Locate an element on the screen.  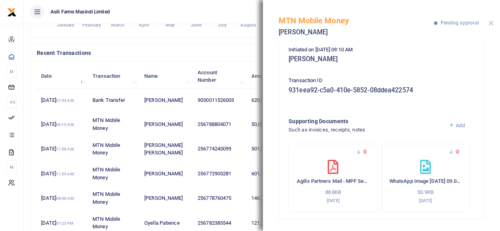
small: 07:43 AM is located at coordinates (65, 100).